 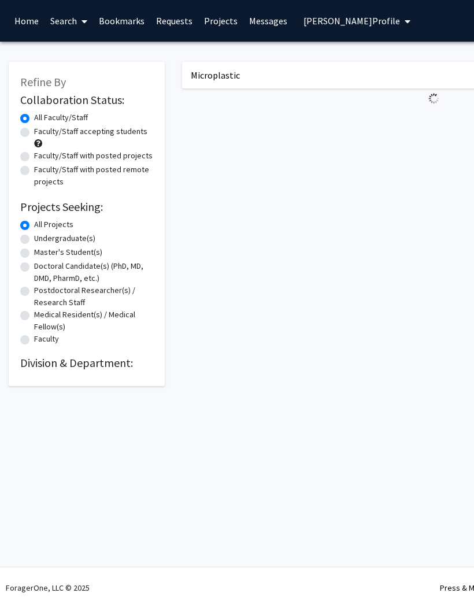 I want to click on label: Master's Student(s), so click(x=68, y=252).